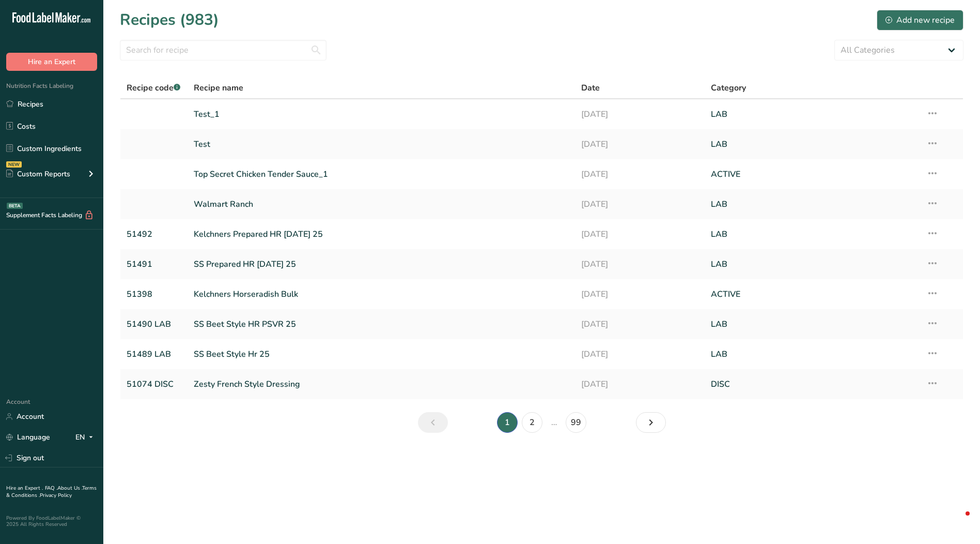 Image resolution: width=980 pixels, height=544 pixels. Describe the element at coordinates (433, 422) in the screenshot. I see `a: Previous page` at that location.